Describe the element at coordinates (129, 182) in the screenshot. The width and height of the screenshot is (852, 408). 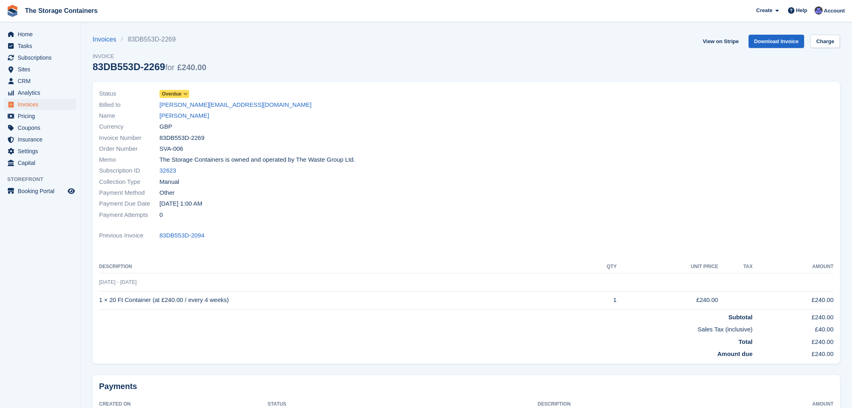
I see `span: Collection Type` at that location.